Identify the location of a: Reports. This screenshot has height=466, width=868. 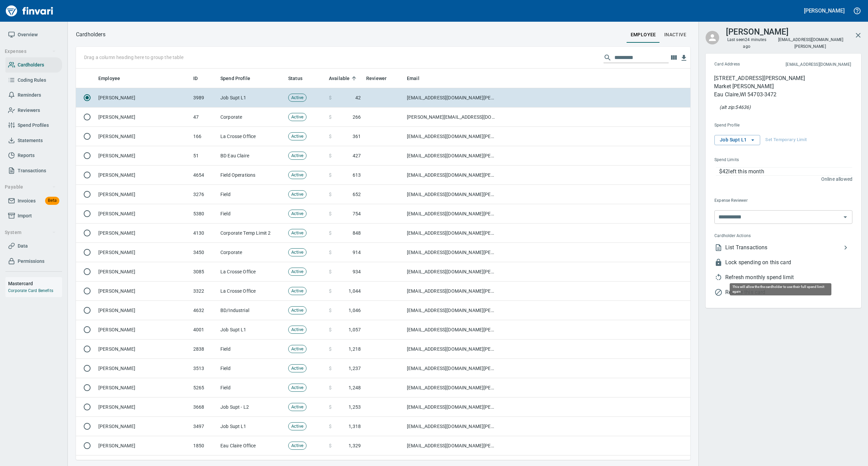
(34, 155).